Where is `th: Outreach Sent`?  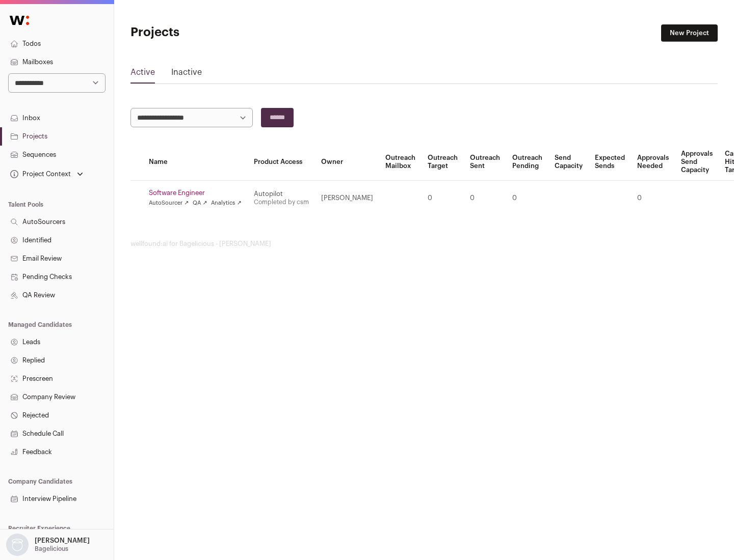 th: Outreach Sent is located at coordinates (485, 162).